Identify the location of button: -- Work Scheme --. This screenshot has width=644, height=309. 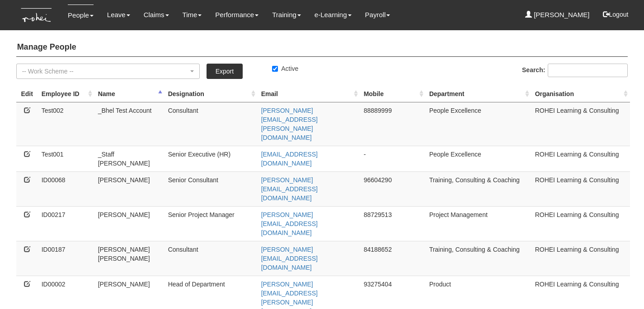
(108, 71).